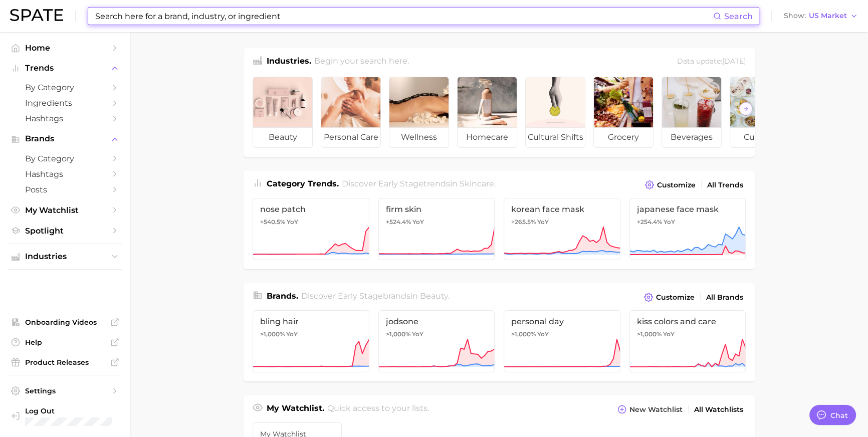 This screenshot has height=437, width=868. Describe the element at coordinates (37, 15) in the screenshot. I see `img: SPATE` at that location.